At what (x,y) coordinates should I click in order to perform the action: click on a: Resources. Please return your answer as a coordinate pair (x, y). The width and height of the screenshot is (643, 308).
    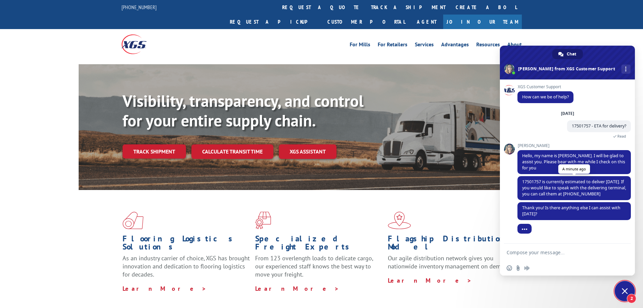
    Looking at the image, I should click on (488, 46).